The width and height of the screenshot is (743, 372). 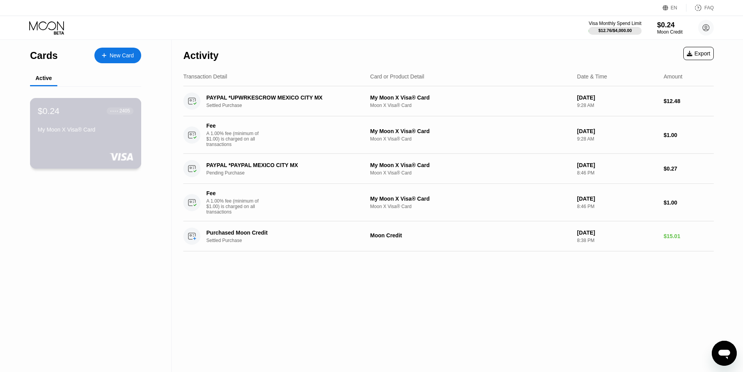 I want to click on div: Activity, so click(x=201, y=55).